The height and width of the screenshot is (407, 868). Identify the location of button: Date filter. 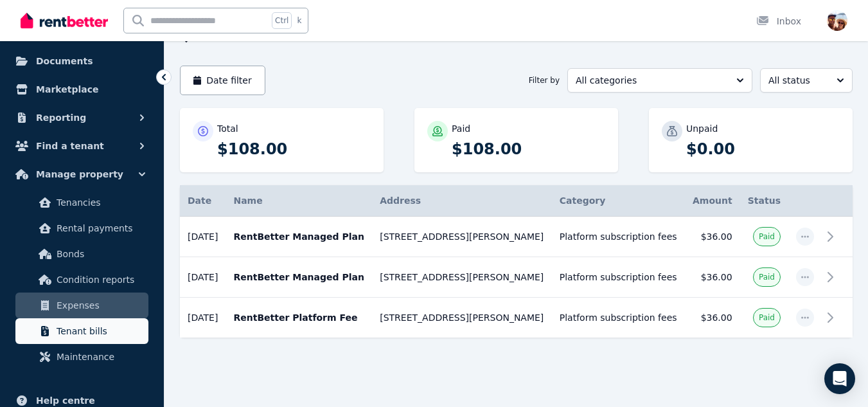
(222, 81).